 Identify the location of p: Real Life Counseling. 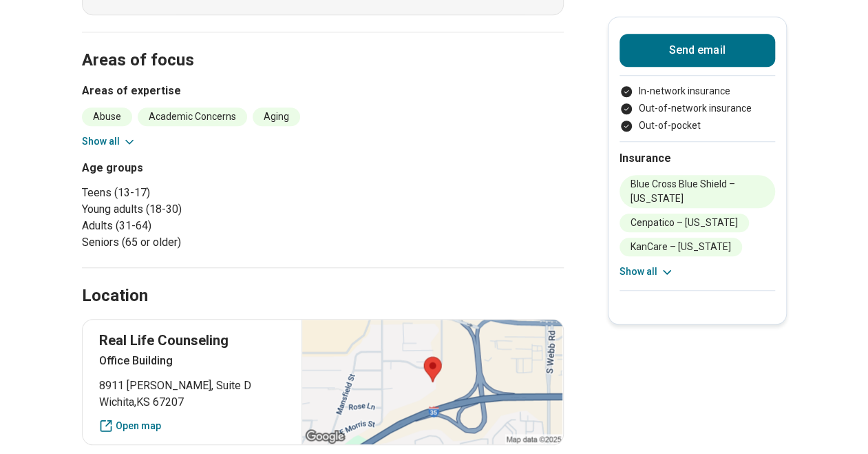
(192, 340).